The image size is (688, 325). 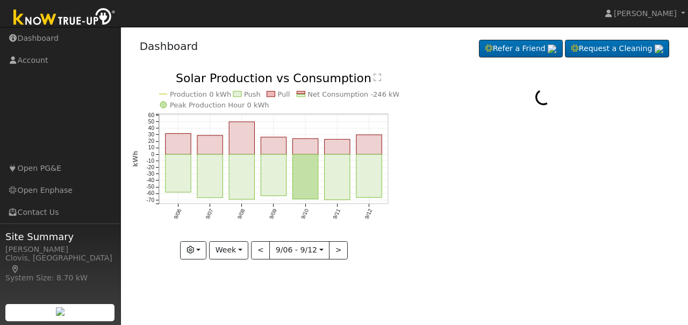 I want to click on span: Site Summary, so click(x=60, y=237).